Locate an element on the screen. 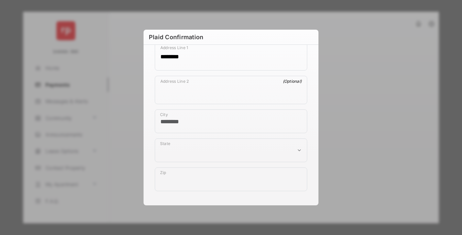 The image size is (462, 235). h6: Plaid Confirmation is located at coordinates (231, 37).